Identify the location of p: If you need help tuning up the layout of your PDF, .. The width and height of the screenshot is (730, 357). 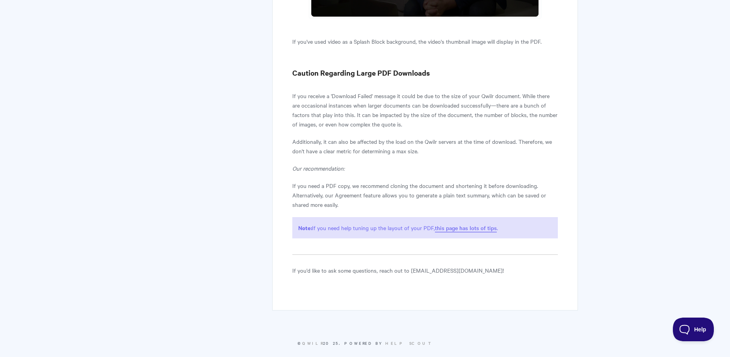
(425, 228).